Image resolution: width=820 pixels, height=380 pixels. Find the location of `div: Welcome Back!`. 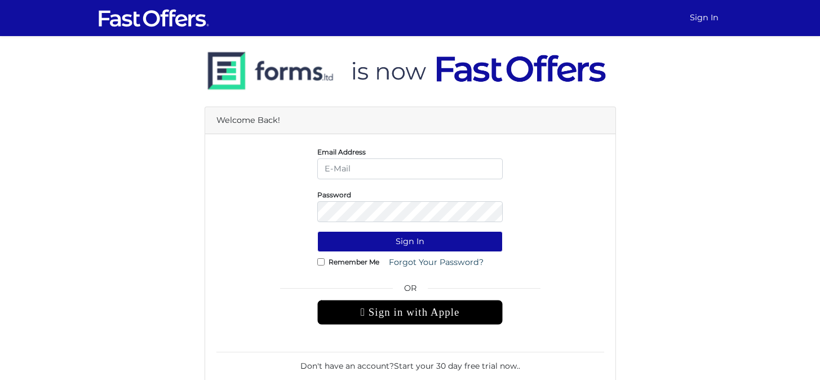

div: Welcome Back! is located at coordinates (410, 121).